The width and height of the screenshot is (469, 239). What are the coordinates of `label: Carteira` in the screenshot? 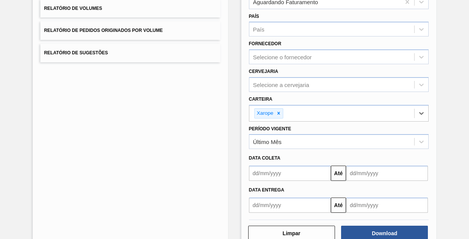 It's located at (261, 99).